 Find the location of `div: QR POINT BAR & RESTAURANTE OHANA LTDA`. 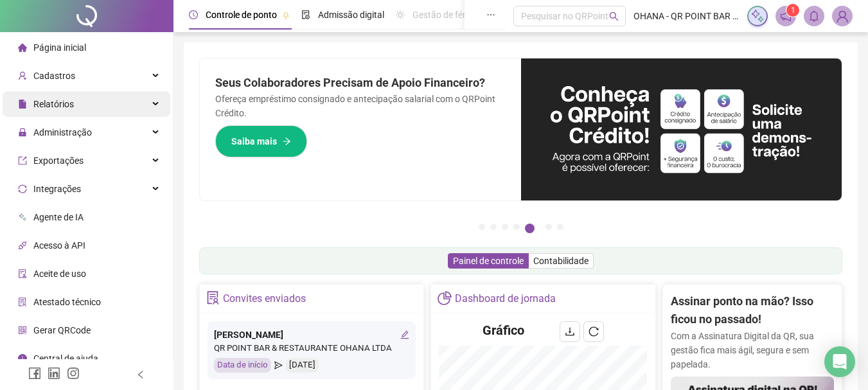

div: QR POINT BAR & RESTAURANTE OHANA LTDA is located at coordinates (312, 348).